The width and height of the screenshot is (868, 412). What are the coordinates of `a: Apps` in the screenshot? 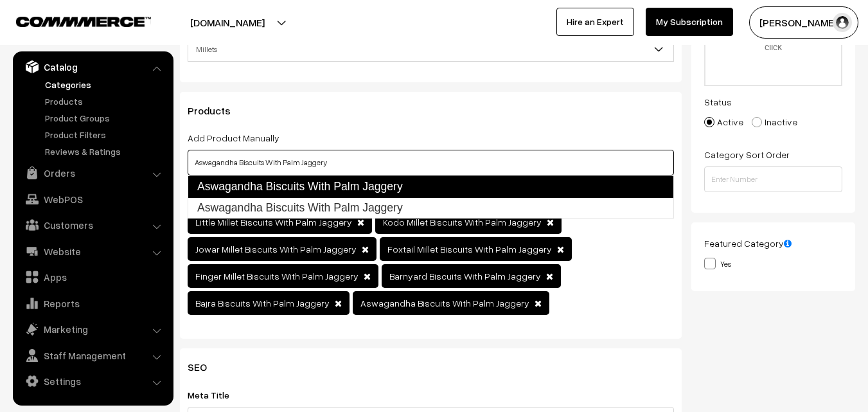 It's located at (93, 277).